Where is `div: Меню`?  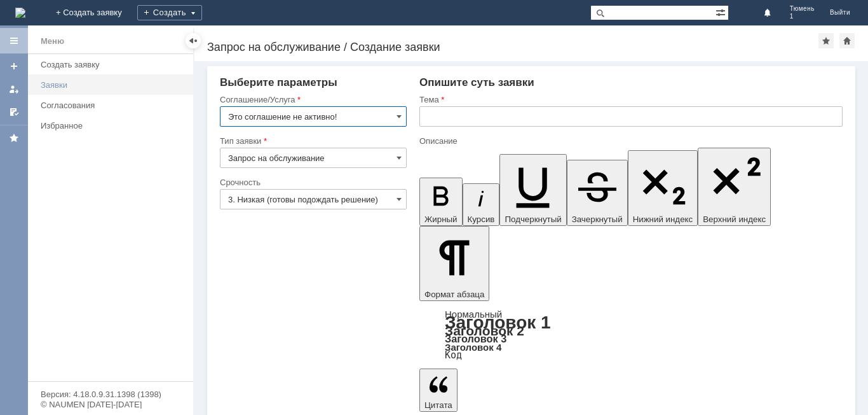 div: Меню is located at coordinates (52, 42).